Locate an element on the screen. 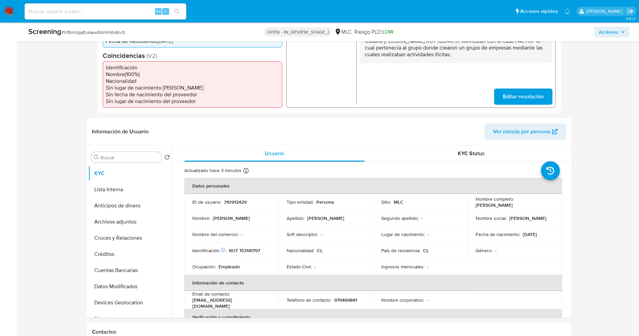  p: Actualizado hace 3 minutos is located at coordinates (213, 171).